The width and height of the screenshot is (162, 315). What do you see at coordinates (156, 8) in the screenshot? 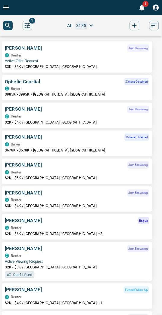
I see `button: Profile` at bounding box center [156, 8].